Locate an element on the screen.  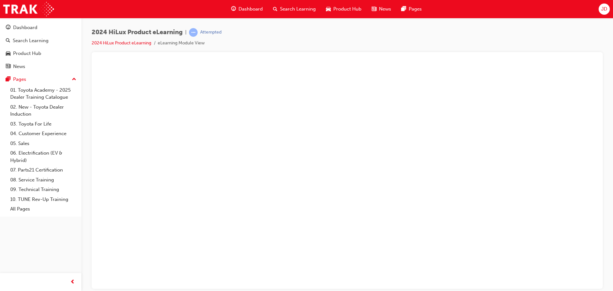
a: 09. Technical Training is located at coordinates (43, 189).